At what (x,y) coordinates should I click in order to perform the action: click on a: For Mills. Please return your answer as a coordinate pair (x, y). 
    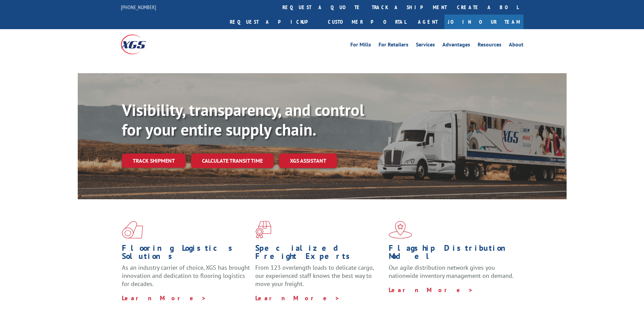
    Looking at the image, I should click on (360, 46).